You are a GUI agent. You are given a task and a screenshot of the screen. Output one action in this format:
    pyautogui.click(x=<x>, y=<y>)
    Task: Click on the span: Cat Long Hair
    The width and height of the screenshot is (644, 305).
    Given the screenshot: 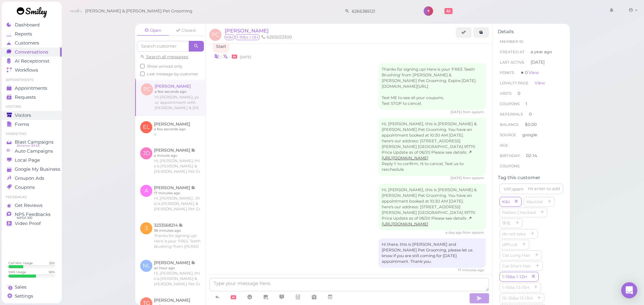 What is the action you would take?
    pyautogui.click(x=516, y=255)
    